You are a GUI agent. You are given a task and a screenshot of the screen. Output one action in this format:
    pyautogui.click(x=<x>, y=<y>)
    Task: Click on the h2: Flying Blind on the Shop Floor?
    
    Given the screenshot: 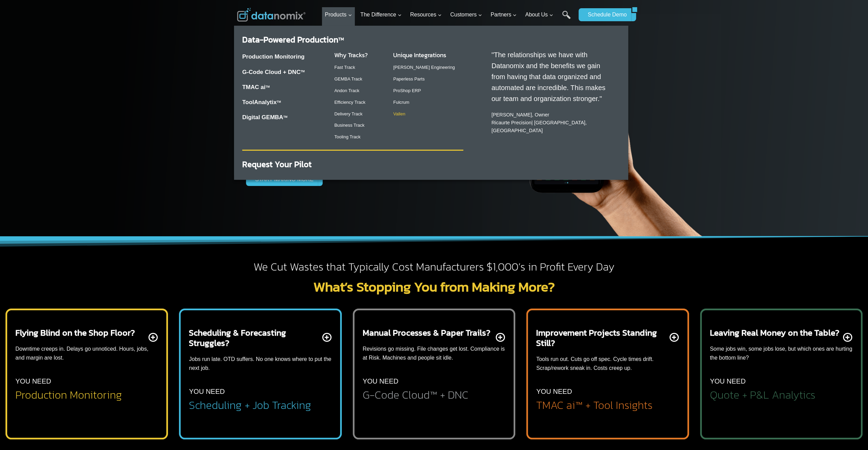 What is the action you would take?
    pyautogui.click(x=75, y=332)
    